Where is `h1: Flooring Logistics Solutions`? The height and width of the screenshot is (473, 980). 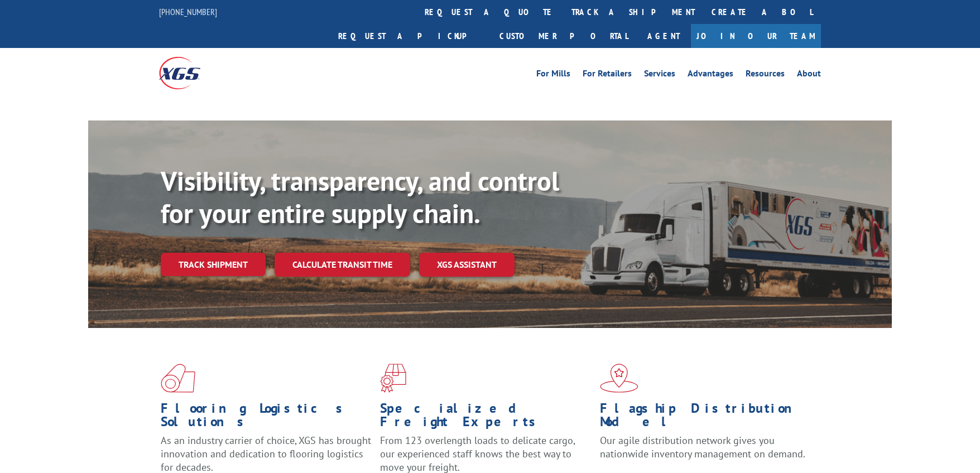
h1: Flooring Logistics Solutions is located at coordinates (266, 418).